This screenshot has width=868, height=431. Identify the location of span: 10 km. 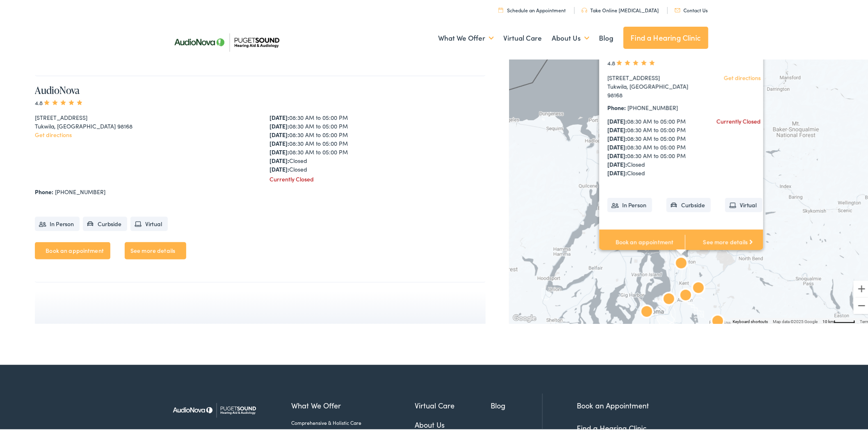
(828, 320).